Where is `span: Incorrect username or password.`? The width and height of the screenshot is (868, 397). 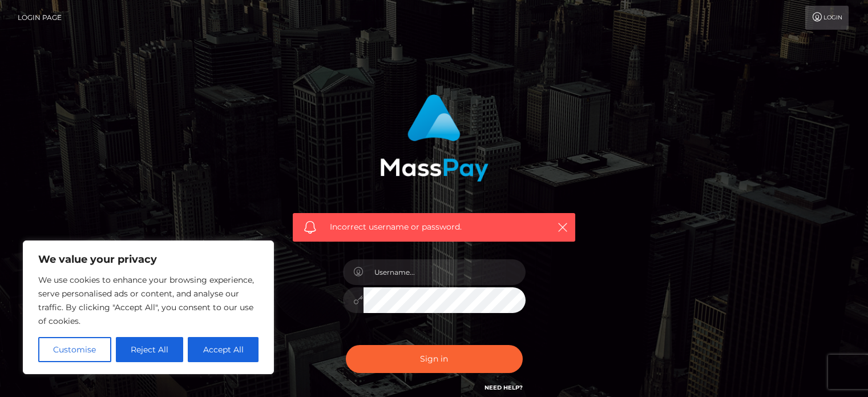
span: Incorrect username or password. is located at coordinates (434, 227).